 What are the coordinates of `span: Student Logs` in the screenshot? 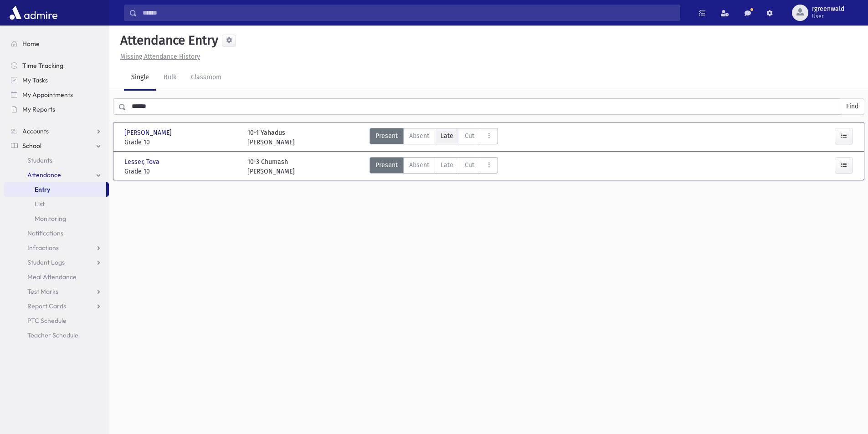 It's located at (46, 262).